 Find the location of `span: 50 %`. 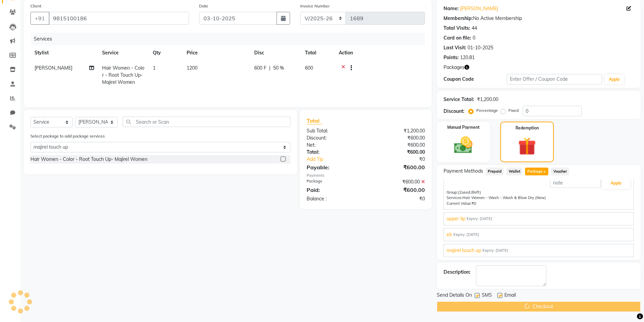

span: 50 % is located at coordinates (279, 68).